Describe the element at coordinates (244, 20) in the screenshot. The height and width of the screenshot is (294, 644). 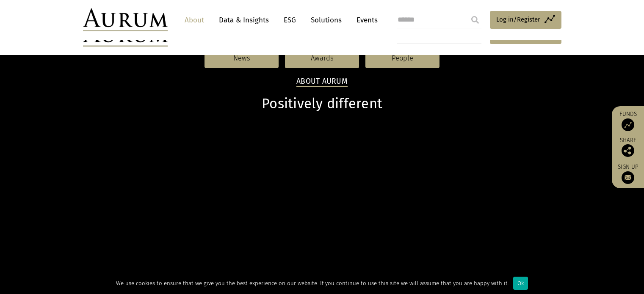
I see `a: Data & Insights` at that location.